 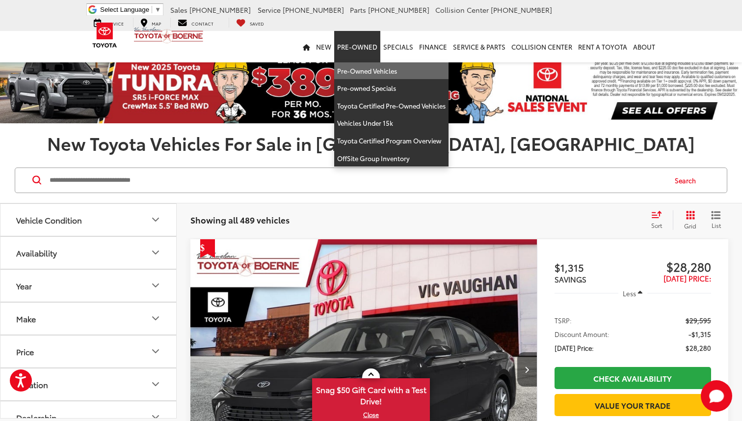 I want to click on a: Service, so click(x=108, y=23).